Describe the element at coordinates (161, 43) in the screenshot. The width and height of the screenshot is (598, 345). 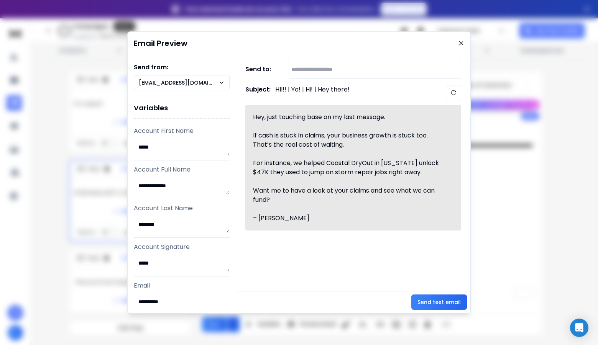
I see `h1: Email Preview` at that location.